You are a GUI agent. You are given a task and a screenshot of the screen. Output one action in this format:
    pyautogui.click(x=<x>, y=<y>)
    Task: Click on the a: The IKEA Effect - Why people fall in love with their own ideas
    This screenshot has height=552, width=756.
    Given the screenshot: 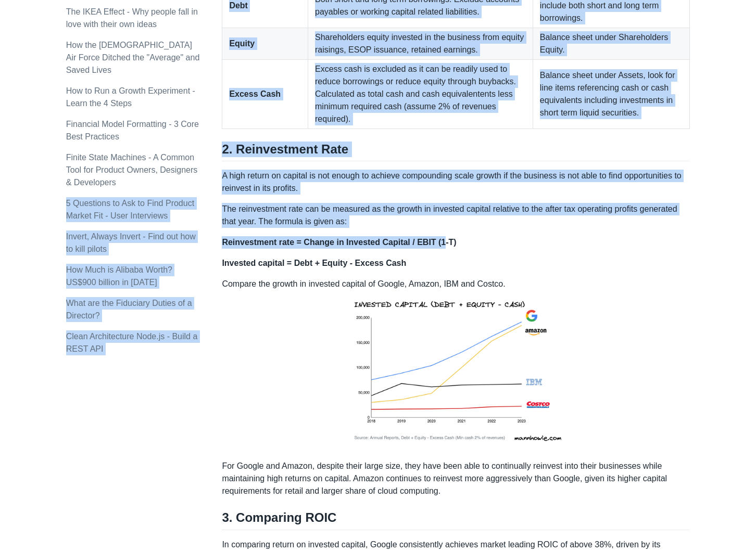 What is the action you would take?
    pyautogui.click(x=132, y=18)
    